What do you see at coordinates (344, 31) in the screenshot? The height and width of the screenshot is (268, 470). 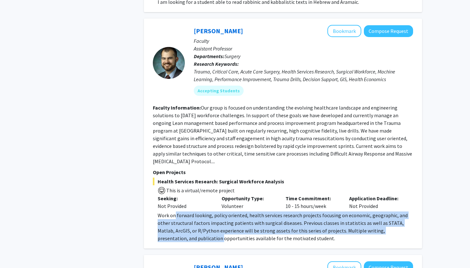 I see `button: Add Alistair Kent to Bookmarks` at bounding box center [344, 31].